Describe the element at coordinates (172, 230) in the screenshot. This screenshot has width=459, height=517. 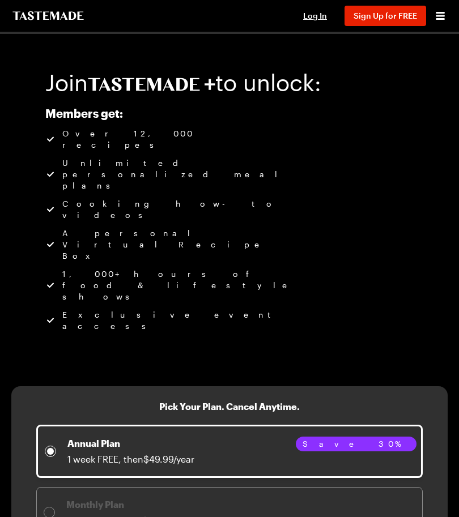
I see `ul: Tastemade+ Annual subscription benefits` at that location.